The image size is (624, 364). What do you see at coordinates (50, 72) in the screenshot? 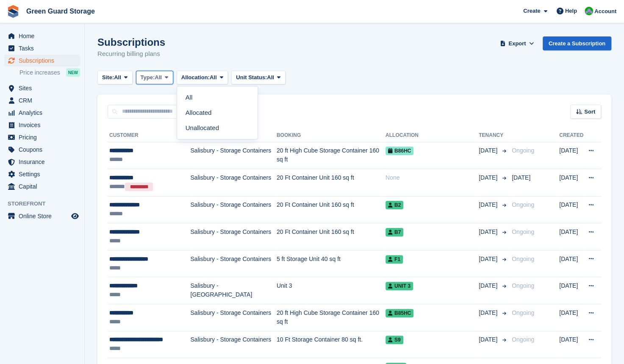
I see `a: Price increases NEW` at bounding box center [50, 72].